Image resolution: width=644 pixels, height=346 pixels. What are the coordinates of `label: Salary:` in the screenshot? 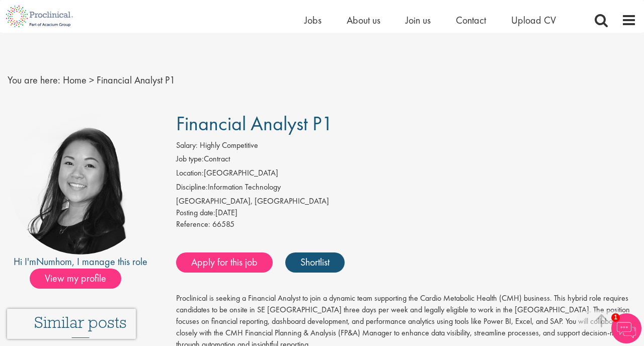 It's located at (187, 145).